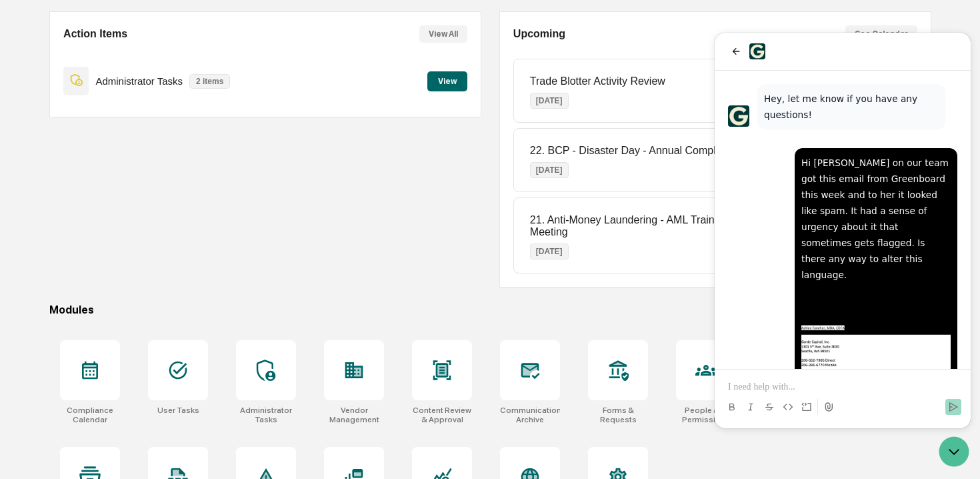 This screenshot has width=980, height=479. I want to click on p: 22. BCP - Disaster Day - Annual Compliance Meeting, so click(656, 150).